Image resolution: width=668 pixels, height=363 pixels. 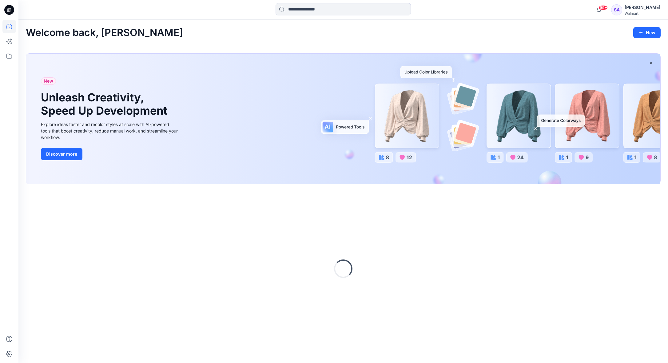 I want to click on h1: Unleash Creativity, Speed Up Development, so click(x=106, y=104).